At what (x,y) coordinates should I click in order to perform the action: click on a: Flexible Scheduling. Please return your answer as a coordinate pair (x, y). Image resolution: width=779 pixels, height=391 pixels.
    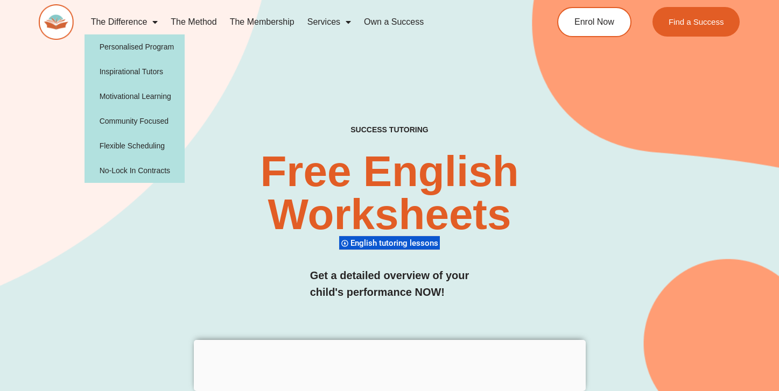
    Looking at the image, I should click on (135, 146).